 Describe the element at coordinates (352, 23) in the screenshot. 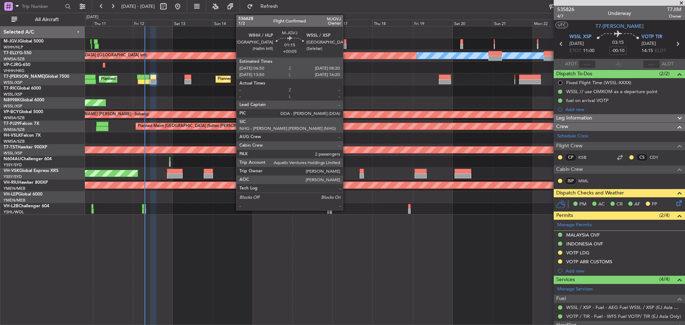

I see `div: Wed 17` at that location.